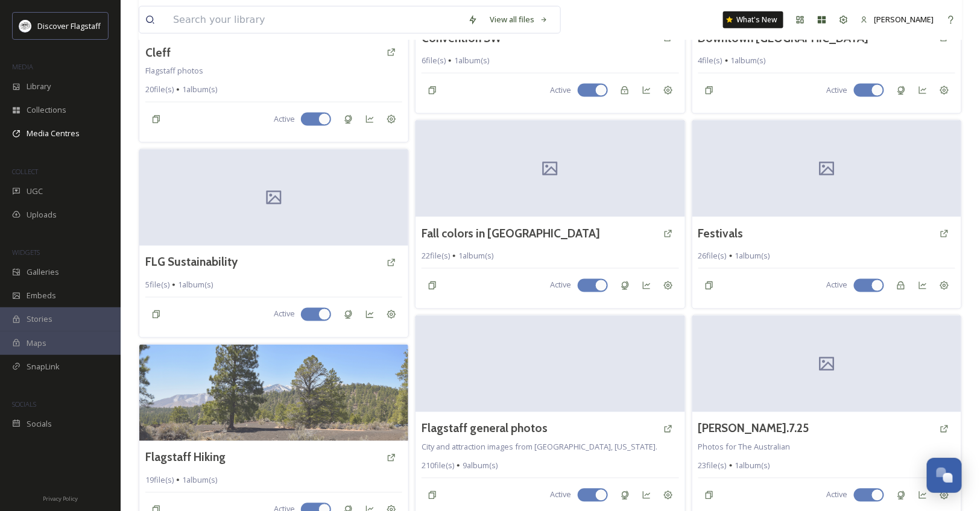 The width and height of the screenshot is (980, 511). Describe the element at coordinates (61, 498) in the screenshot. I see `span: Privacy Policy` at that location.